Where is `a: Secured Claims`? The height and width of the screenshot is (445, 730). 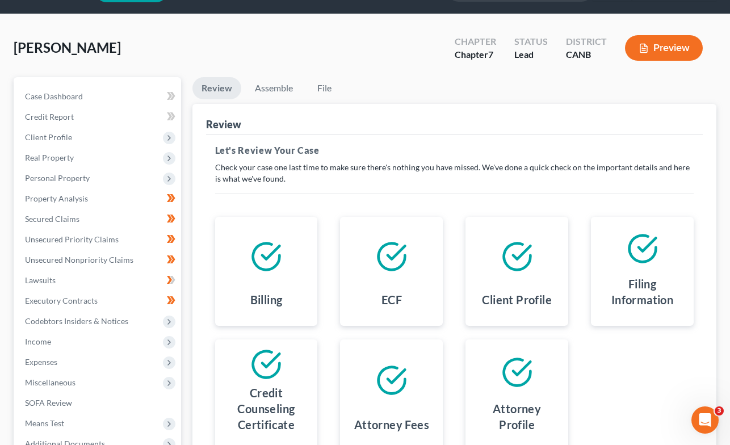 a: Secured Claims is located at coordinates (98, 219).